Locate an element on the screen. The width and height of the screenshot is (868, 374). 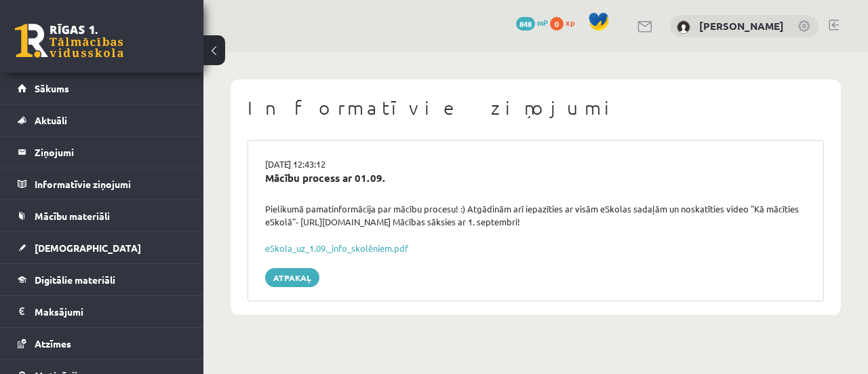
a: Aktuāli is located at coordinates (102, 120).